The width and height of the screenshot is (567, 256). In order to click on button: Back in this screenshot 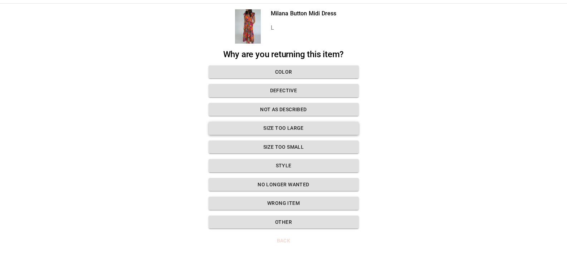, I will do `click(284, 241)`.